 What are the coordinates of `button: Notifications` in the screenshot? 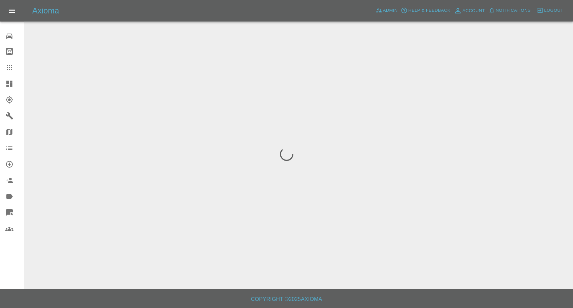 It's located at (510, 10).